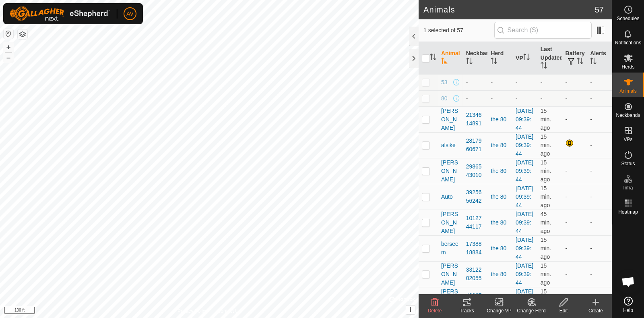 This screenshot has width=644, height=318. I want to click on div: 1012744117, so click(476, 222).